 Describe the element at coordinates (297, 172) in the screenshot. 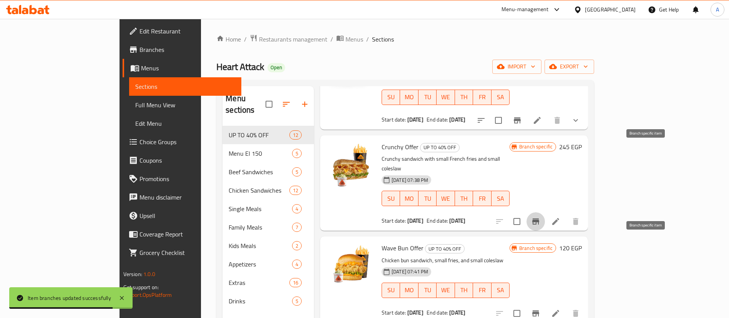

I see `span: 5` at that location.